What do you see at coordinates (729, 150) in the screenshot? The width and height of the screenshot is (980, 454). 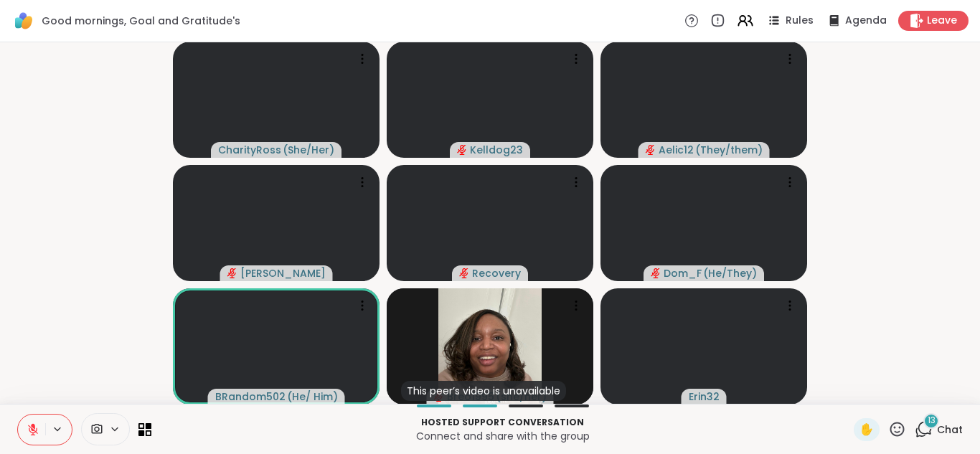 I see `span: ( They/them )` at bounding box center [729, 150].